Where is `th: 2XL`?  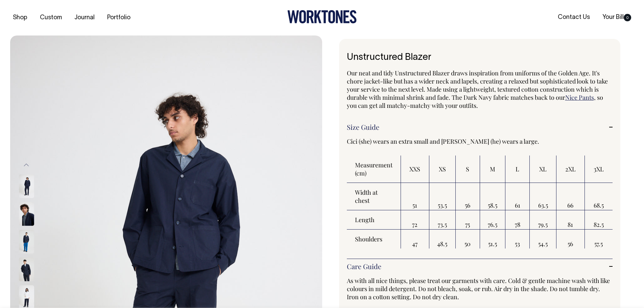
th: 2XL is located at coordinates (570, 169).